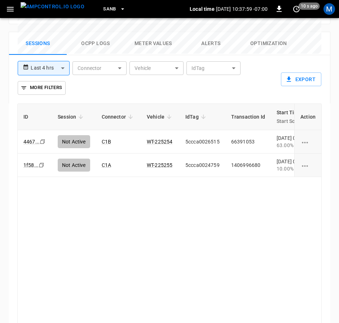 This screenshot has width=339, height=323. Describe the element at coordinates (329, 9) in the screenshot. I see `div: profile-icon` at that location.